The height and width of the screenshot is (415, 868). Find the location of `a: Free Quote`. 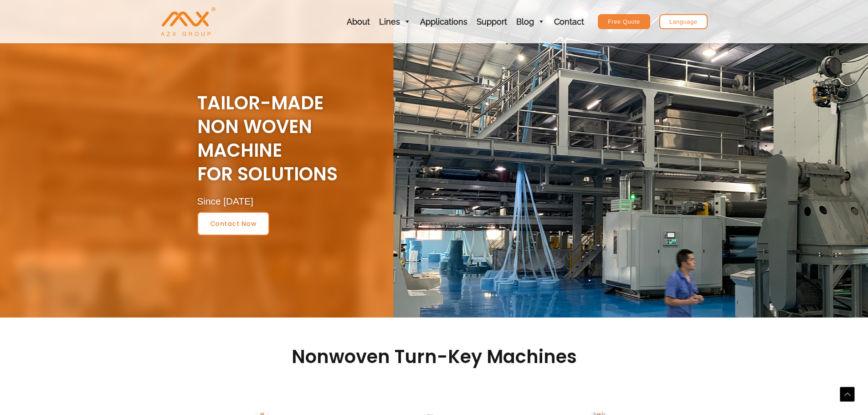

a: Free Quote is located at coordinates (623, 21).